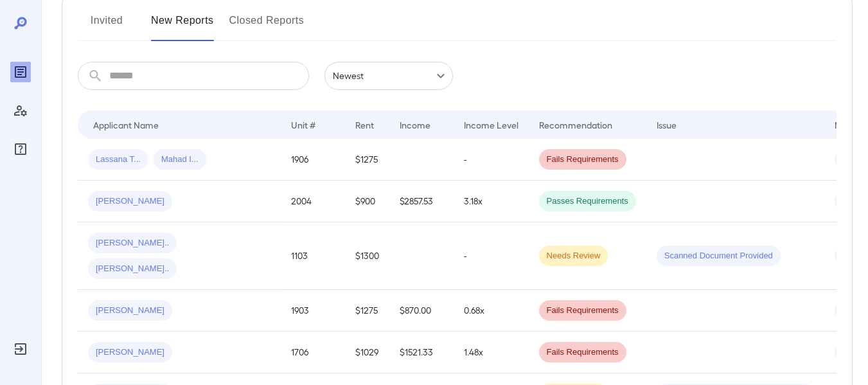 The image size is (868, 385). What do you see at coordinates (422, 310) in the screenshot?
I see `td: $870.00` at bounding box center [422, 310].